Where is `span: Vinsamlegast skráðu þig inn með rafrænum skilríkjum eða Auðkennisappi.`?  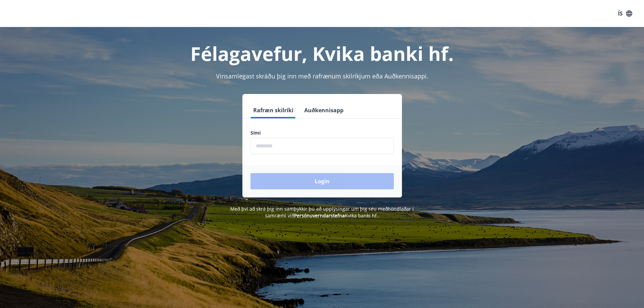 span: Vinsamlegast skráðu þig inn með rafrænum skilríkjum eða Auðkennisappi. is located at coordinates (322, 76).